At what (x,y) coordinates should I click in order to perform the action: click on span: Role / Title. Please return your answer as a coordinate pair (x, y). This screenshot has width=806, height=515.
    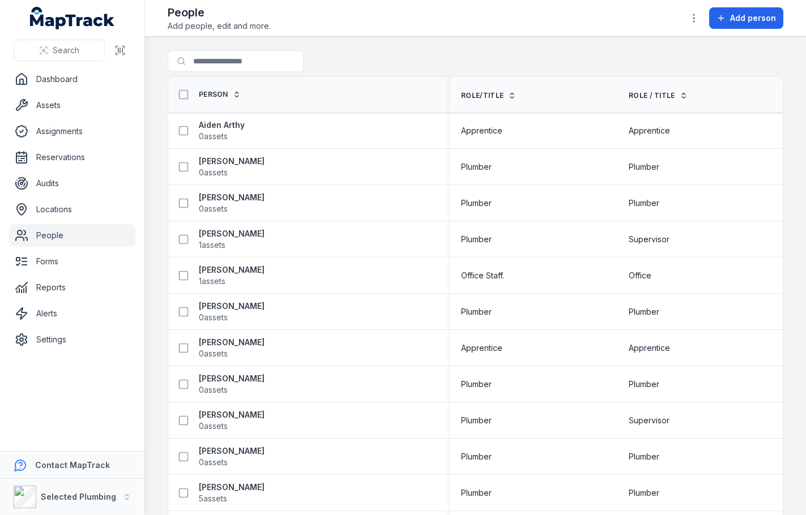
    Looking at the image, I should click on (652, 96).